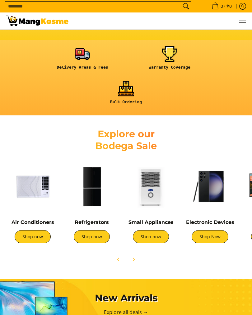 This screenshot has height=315, width=252. What do you see at coordinates (83, 60) in the screenshot?
I see `a: <h6><strong>Delivery Areas & Fees</strong></h6>` at bounding box center [83, 60].